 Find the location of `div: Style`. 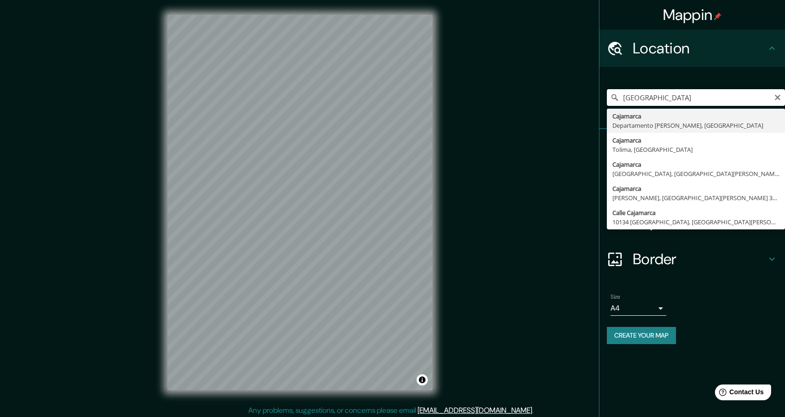

div: Style is located at coordinates (692, 185).